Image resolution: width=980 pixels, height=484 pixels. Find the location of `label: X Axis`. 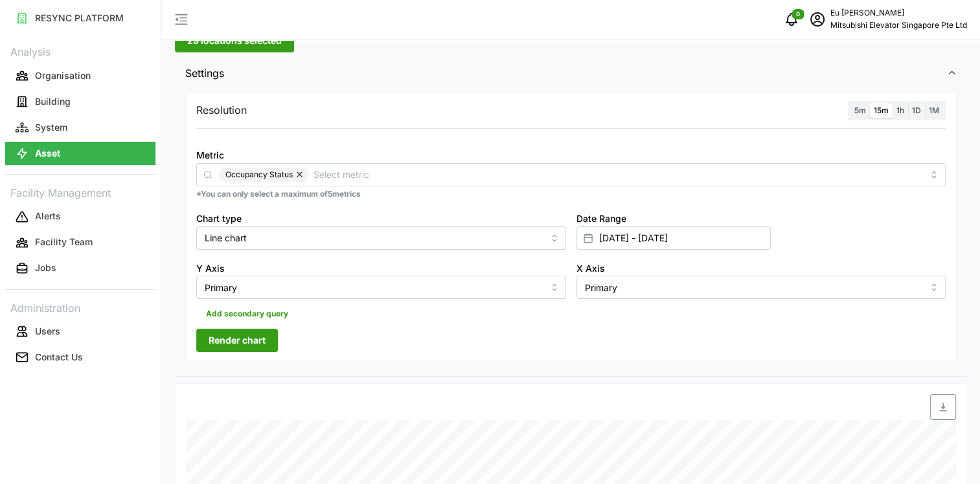

label: X Axis is located at coordinates (591, 268).